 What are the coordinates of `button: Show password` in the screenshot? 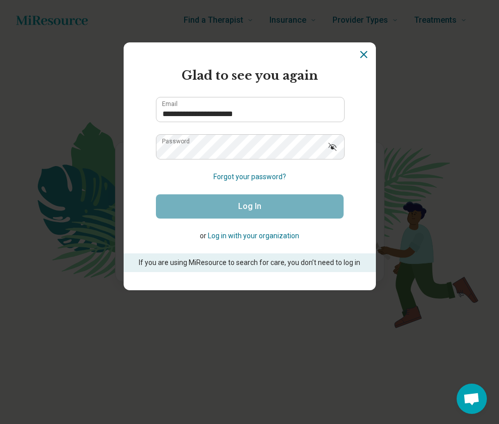 It's located at (333, 146).